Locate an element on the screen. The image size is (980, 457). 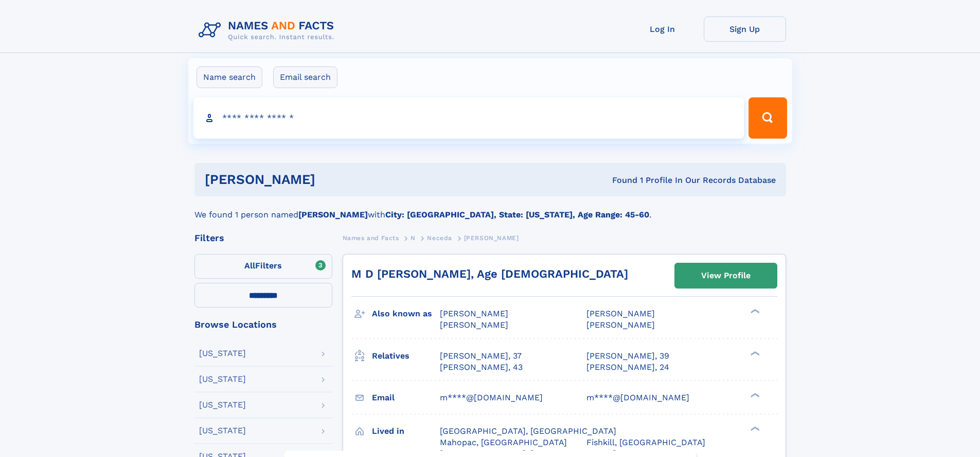
span: All is located at coordinates (250, 265).